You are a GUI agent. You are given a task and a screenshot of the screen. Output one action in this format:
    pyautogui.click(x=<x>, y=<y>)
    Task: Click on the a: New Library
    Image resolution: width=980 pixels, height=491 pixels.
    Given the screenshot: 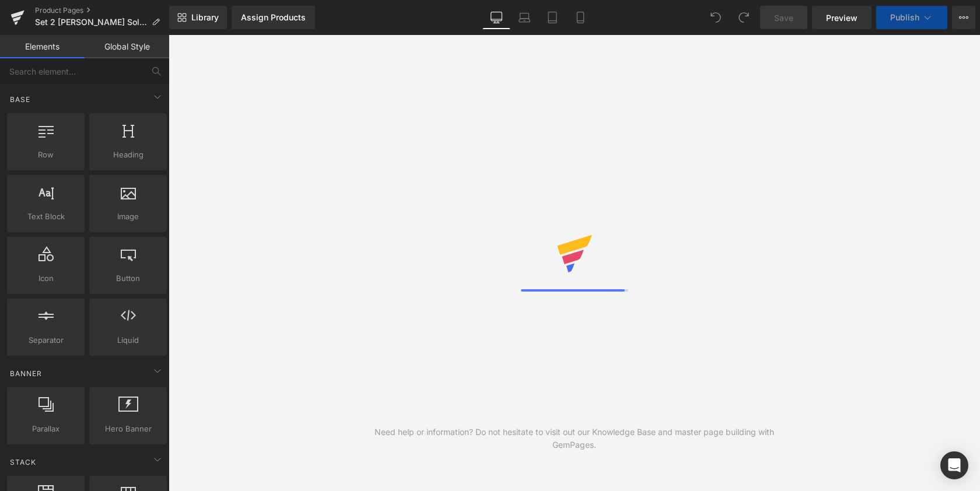 What is the action you would take?
    pyautogui.click(x=197, y=18)
    